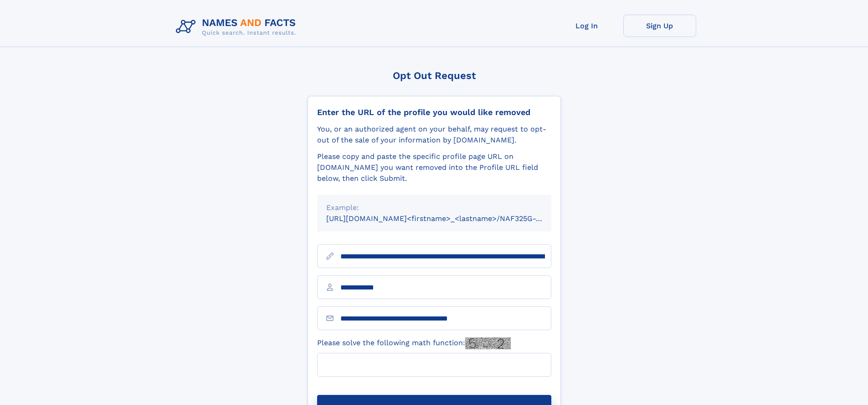 This screenshot has width=868, height=405. I want to click on a: Log In, so click(587, 25).